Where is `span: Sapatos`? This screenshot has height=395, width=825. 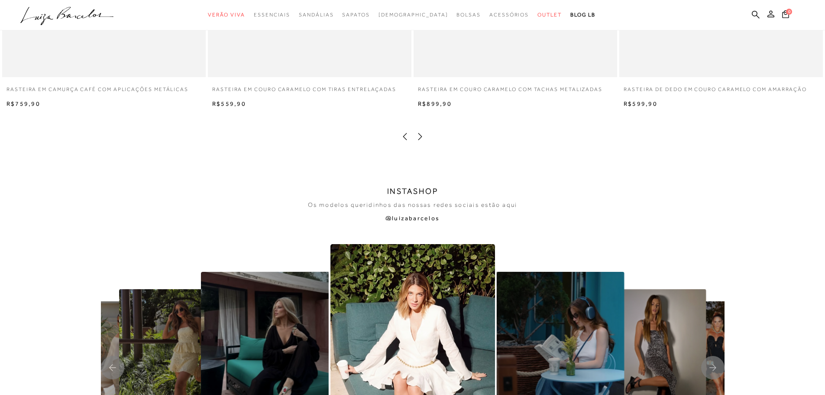
span: Sapatos is located at coordinates (356, 15).